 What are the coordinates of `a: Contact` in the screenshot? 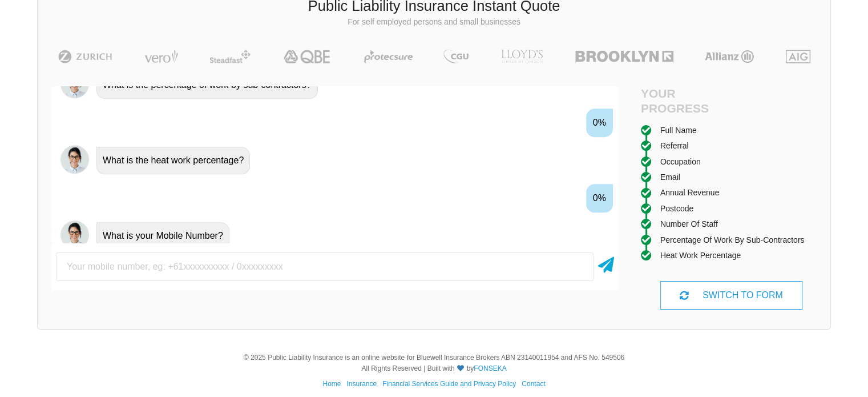 It's located at (533, 384).